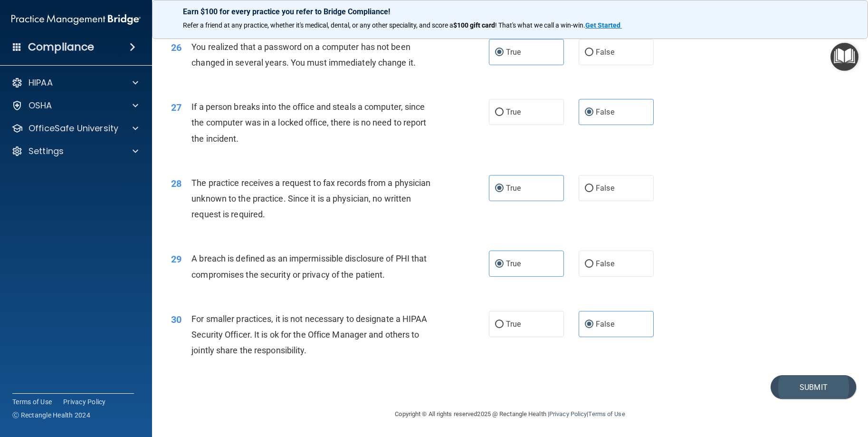  Describe the element at coordinates (813, 387) in the screenshot. I see `button: Submit` at that location.